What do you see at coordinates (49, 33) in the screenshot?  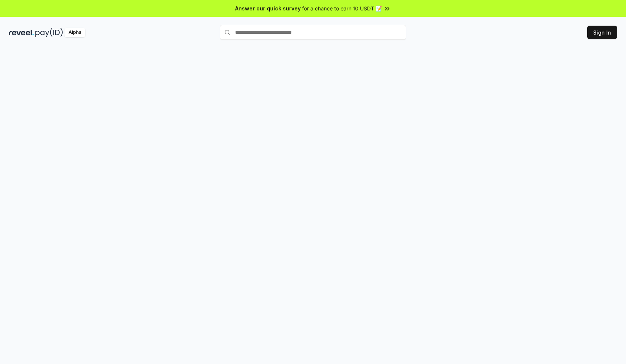 I see `img: pay_id` at bounding box center [49, 33].